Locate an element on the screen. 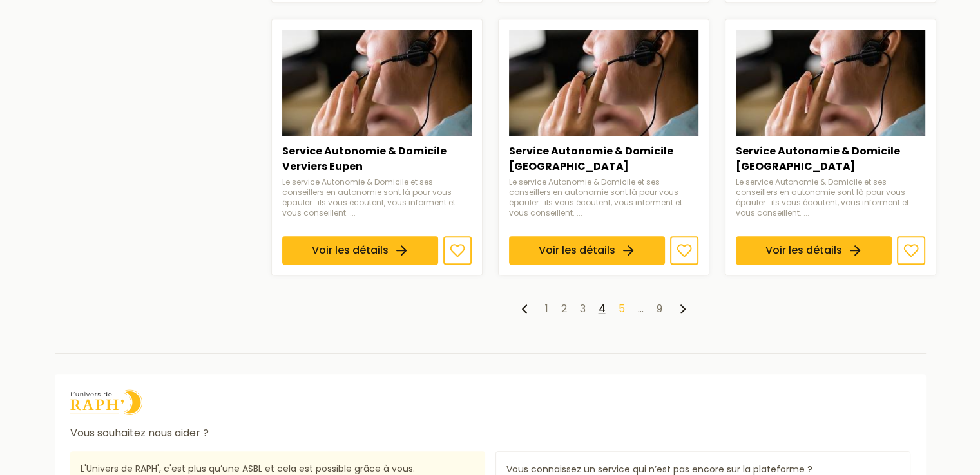  a: 3 is located at coordinates (583, 308).